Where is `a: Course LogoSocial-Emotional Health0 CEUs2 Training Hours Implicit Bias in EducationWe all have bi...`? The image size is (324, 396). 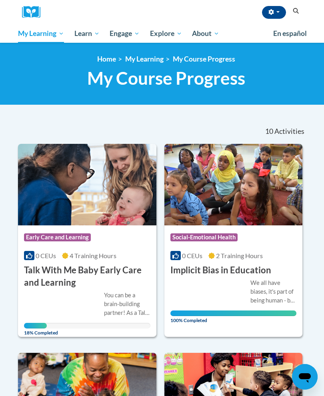
a: Course LogoSocial-Emotional Health0 CEUs2 Training Hours Implicit Bias in EducationWe all have bi... is located at coordinates (234, 240).